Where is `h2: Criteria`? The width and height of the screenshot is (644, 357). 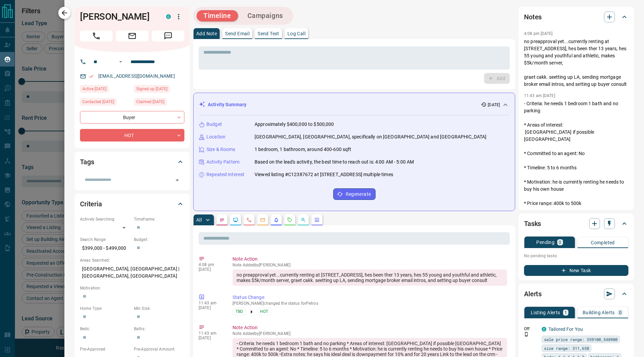 h2: Criteria is located at coordinates (91, 204).